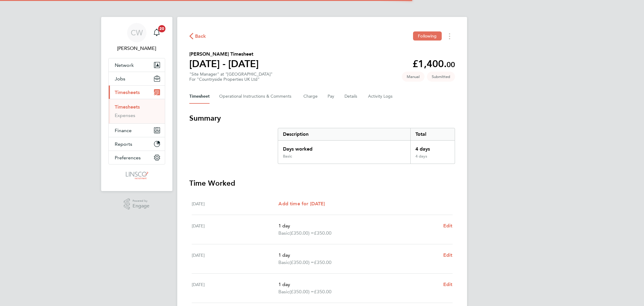 The image size is (644, 306). Describe the element at coordinates (433, 63) in the screenshot. I see `app-decimal: £1,400.` at that location.